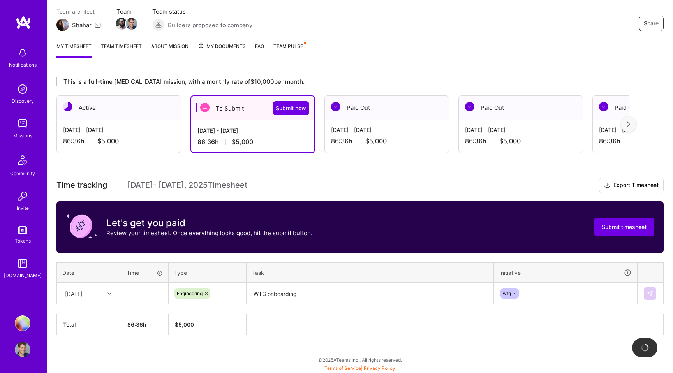 This screenshot has width=673, height=373. What do you see at coordinates (23, 136) in the screenshot?
I see `div: Missions` at bounding box center [23, 136].